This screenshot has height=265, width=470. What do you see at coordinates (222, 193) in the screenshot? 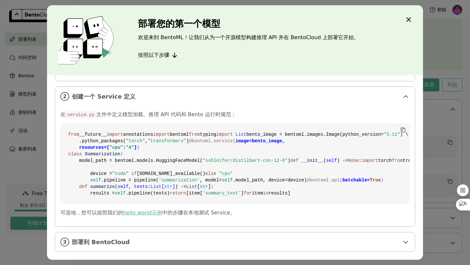
I see `span: 'summary_text'` at bounding box center [222, 193].